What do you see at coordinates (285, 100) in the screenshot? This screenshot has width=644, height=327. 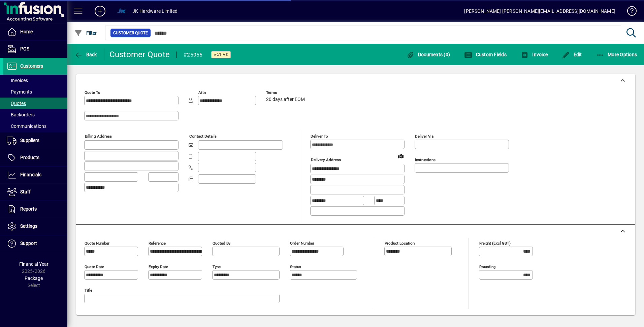 I see `span: 20 days after EOM` at bounding box center [285, 100].